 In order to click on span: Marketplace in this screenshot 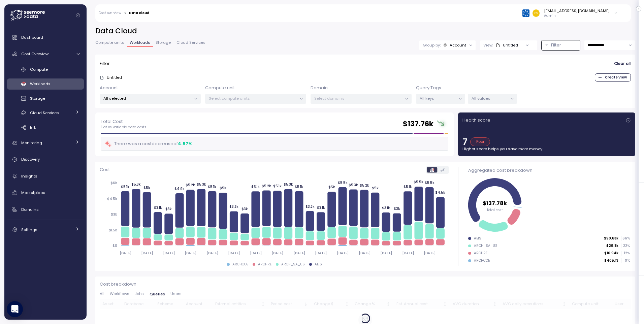, I will do `click(33, 193)`.